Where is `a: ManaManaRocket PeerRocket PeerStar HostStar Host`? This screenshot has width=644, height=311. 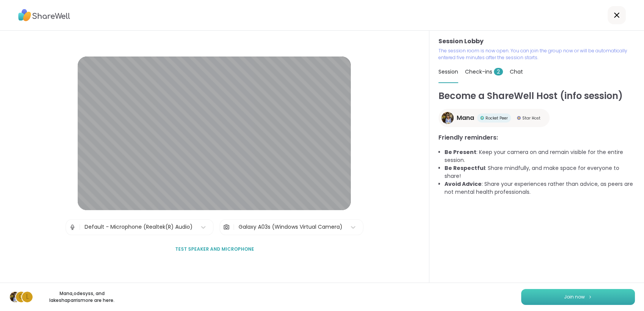 a: ManaManaRocket PeerRocket PeerStar HostStar Host is located at coordinates (494, 118).